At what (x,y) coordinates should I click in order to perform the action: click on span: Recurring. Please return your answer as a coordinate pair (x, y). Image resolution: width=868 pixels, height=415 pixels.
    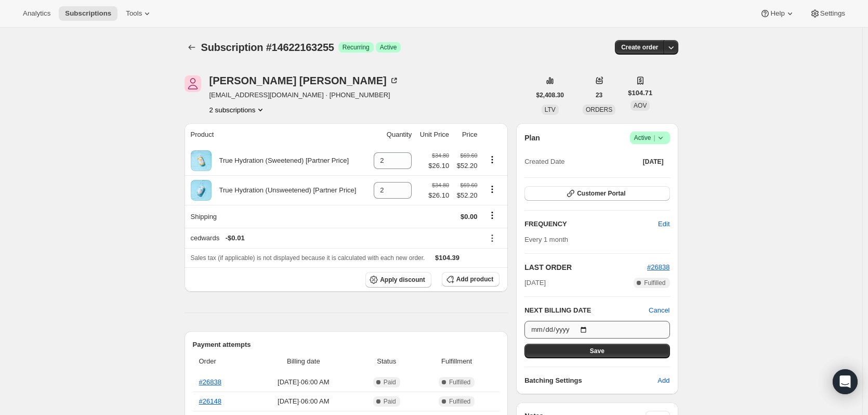
    Looking at the image, I should click on (356, 47).